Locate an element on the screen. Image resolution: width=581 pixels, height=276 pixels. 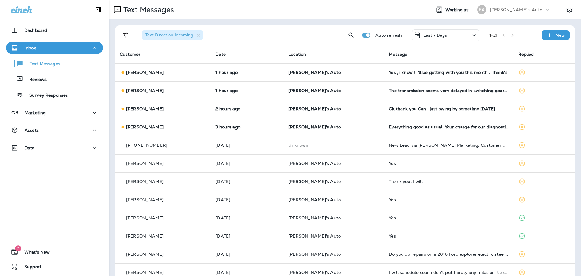
div: 1 - 21 is located at coordinates (494, 35).